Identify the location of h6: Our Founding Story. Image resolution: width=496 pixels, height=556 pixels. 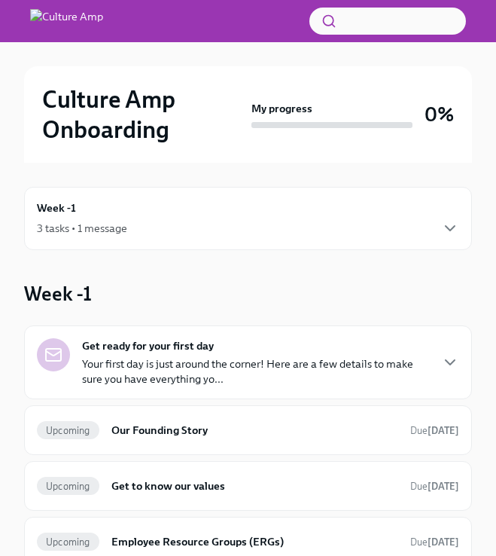
(255, 430).